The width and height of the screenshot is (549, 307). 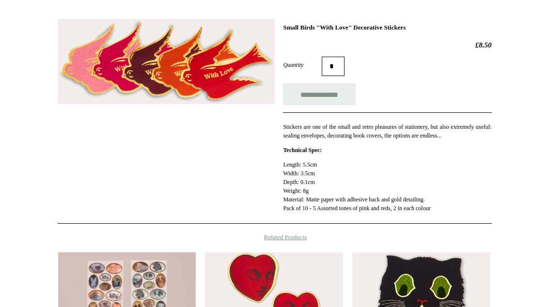 I want to click on img: Small Birds "With Love" Decorative Stickers, so click(x=166, y=62).